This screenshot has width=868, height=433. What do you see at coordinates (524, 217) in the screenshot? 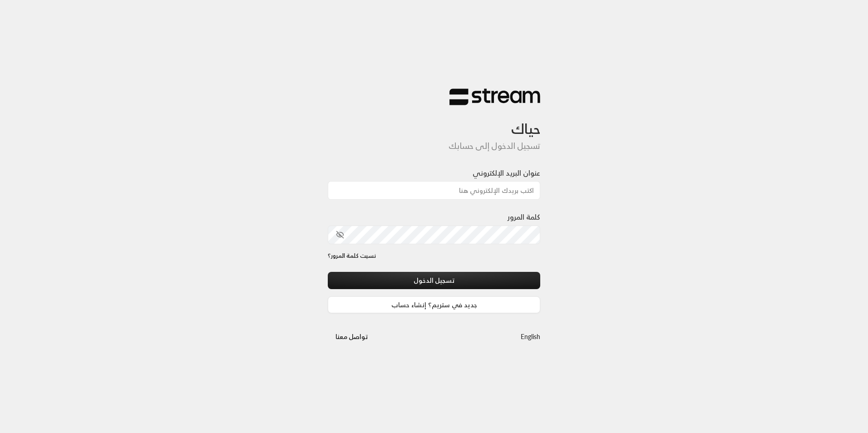
I see `label: كلمة المرور` at bounding box center [524, 217].